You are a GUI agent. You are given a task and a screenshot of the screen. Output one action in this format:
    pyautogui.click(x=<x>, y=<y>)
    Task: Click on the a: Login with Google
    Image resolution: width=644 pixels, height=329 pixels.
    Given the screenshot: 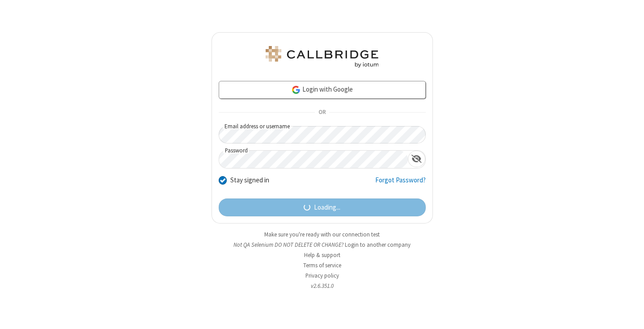 What is the action you would take?
    pyautogui.click(x=322, y=90)
    